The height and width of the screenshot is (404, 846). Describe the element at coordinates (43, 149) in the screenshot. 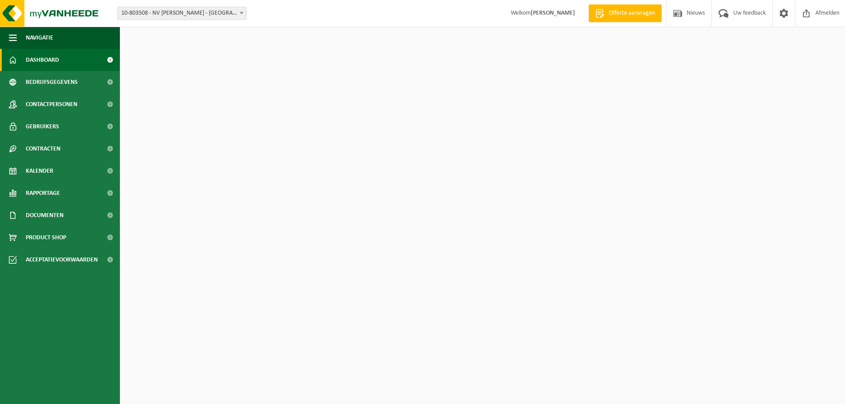

I see `span: Contracten` at that location.